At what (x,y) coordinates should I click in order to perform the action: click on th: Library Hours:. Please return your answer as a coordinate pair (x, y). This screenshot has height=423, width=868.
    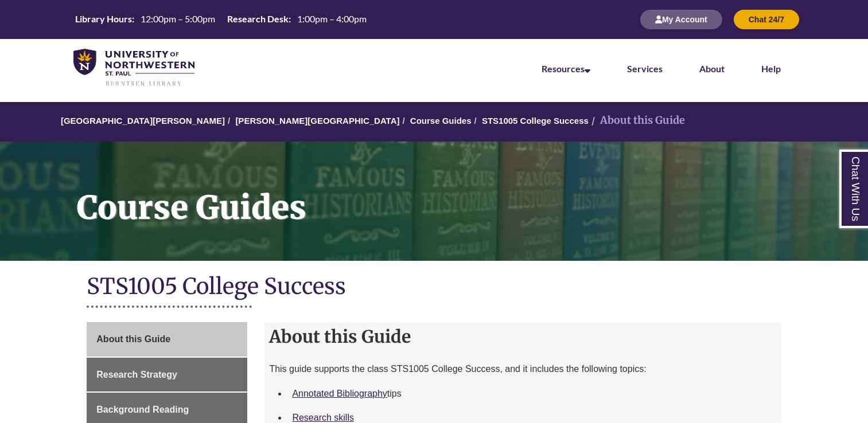
    Looking at the image, I should click on (103, 19).